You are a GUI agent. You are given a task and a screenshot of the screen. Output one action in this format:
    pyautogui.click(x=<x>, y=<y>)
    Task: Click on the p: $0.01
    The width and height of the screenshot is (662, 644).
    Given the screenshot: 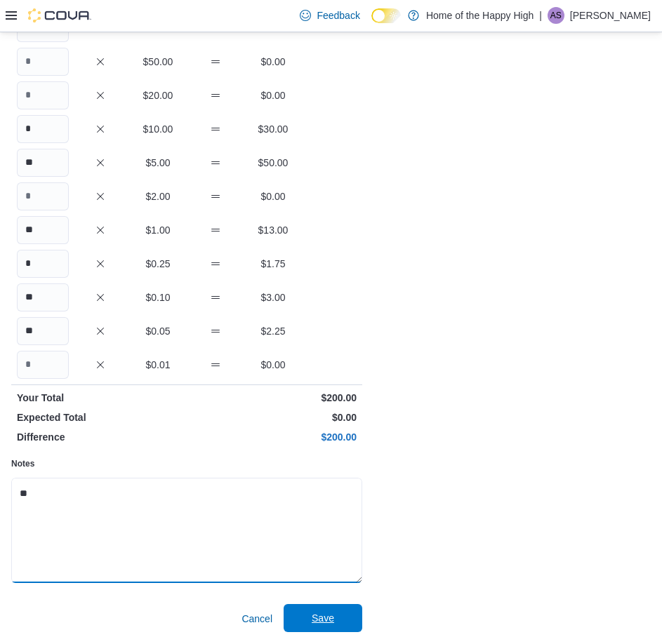 What is the action you would take?
    pyautogui.click(x=158, y=364)
    